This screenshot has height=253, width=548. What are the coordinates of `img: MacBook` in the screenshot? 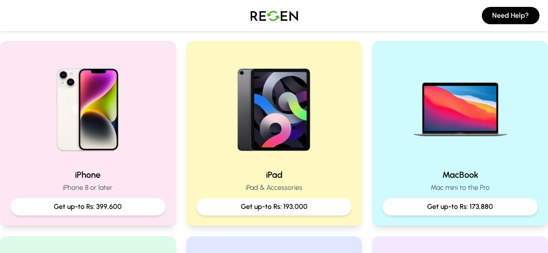 It's located at (460, 107).